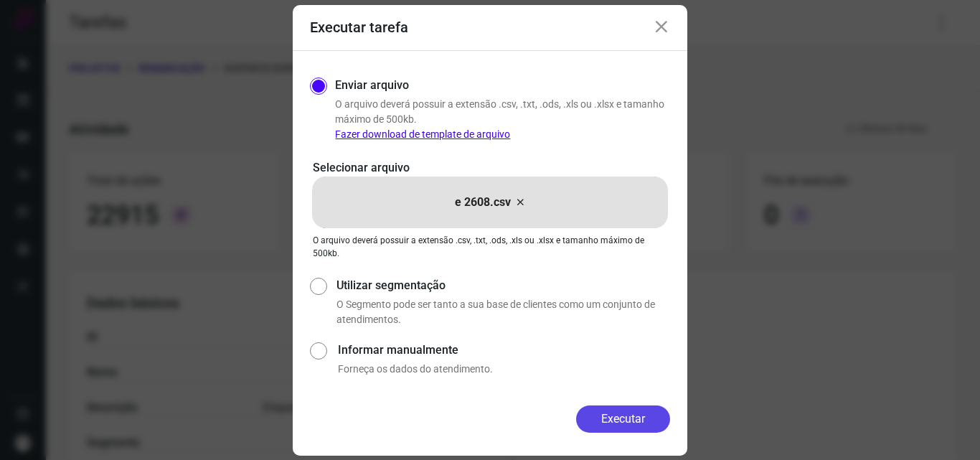 Image resolution: width=980 pixels, height=460 pixels. Describe the element at coordinates (504, 369) in the screenshot. I see `p: Forneça os dados do atendimento.` at that location.